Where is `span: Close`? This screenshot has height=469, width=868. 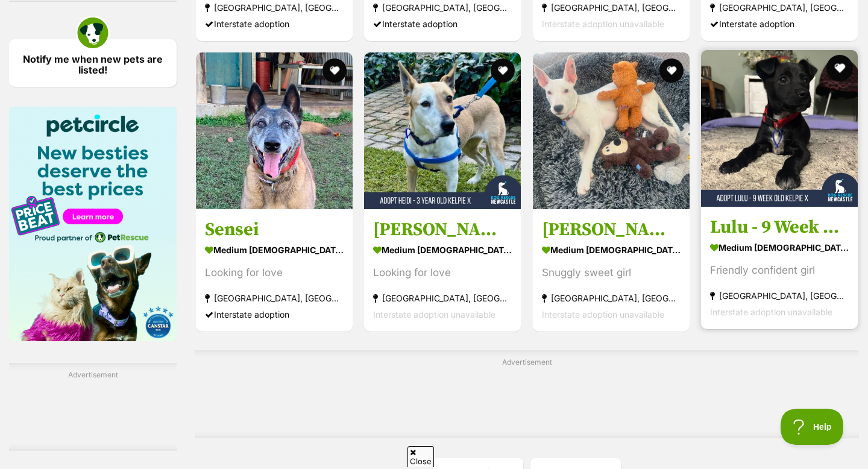
span: Close is located at coordinates (421, 456).